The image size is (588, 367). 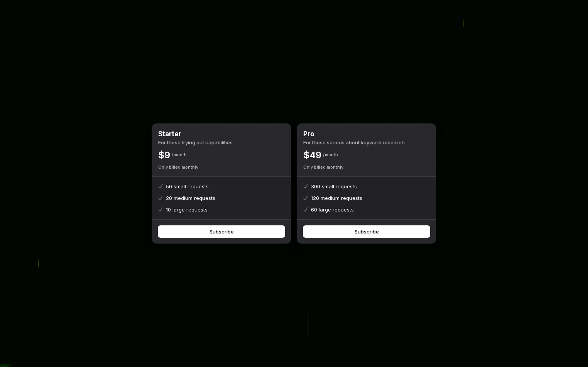 What do you see at coordinates (336, 198) in the screenshot?
I see `p: 120 medium requests` at bounding box center [336, 198].